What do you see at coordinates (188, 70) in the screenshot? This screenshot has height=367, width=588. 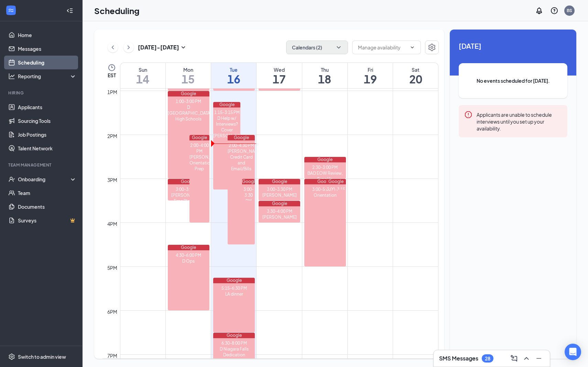 I see `div: Mon` at bounding box center [188, 70].